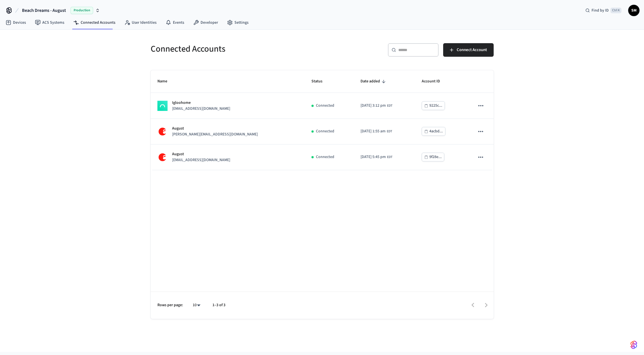  What do you see at coordinates (219, 305) in the screenshot?
I see `p: 1–3 of 3` at bounding box center [219, 305].